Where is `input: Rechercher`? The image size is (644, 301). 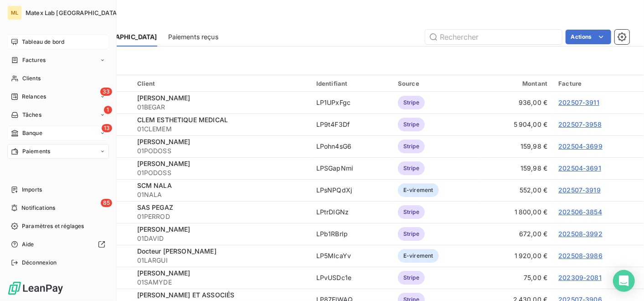 input: Rechercher is located at coordinates (494, 37).